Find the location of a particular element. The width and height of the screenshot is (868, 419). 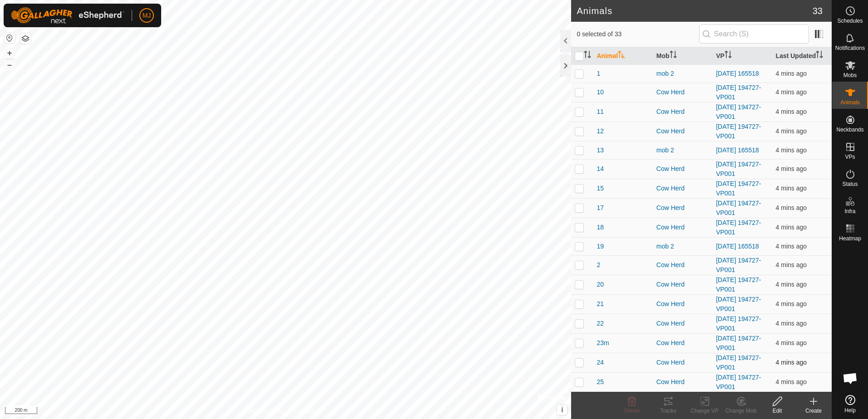

span: 33 is located at coordinates (817, 11).